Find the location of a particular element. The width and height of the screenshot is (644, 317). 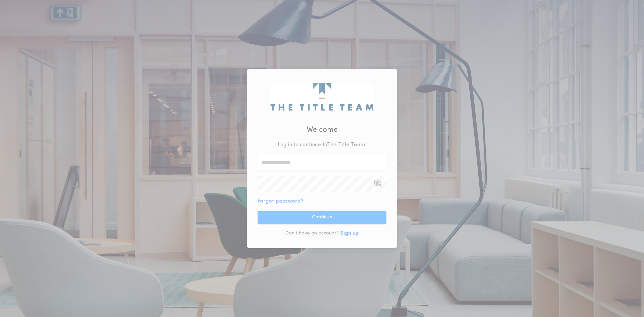

img: logo is located at coordinates (322, 97).